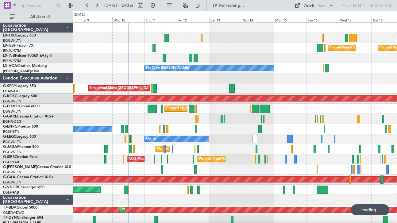 The image size is (397, 223). I want to click on div: Quick Links, so click(314, 6).